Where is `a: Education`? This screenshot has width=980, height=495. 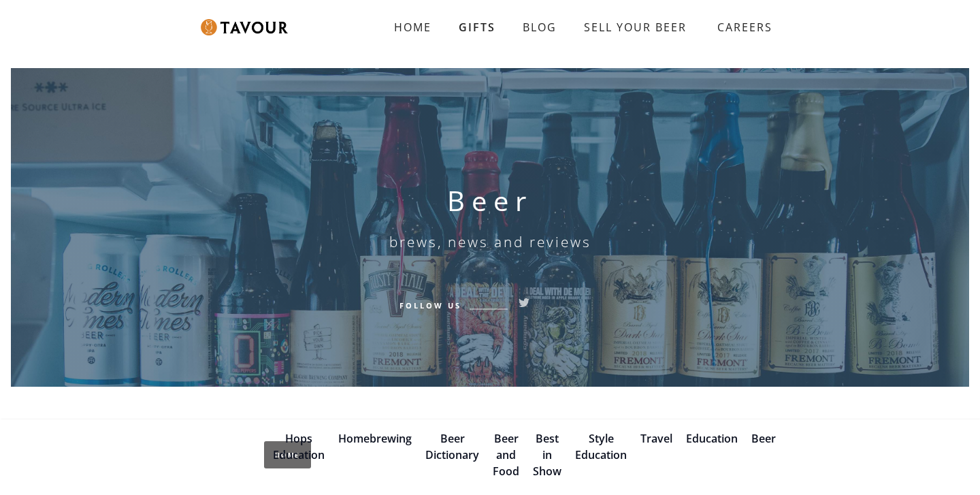 a: Education is located at coordinates (711, 438).